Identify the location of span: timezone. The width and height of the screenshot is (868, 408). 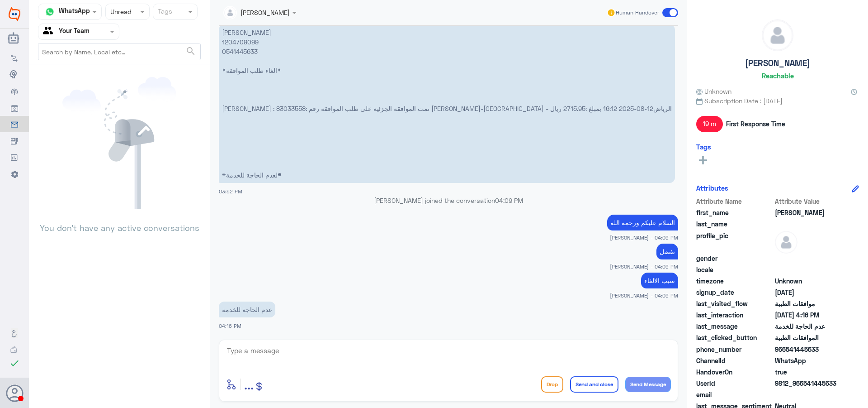
(734, 280).